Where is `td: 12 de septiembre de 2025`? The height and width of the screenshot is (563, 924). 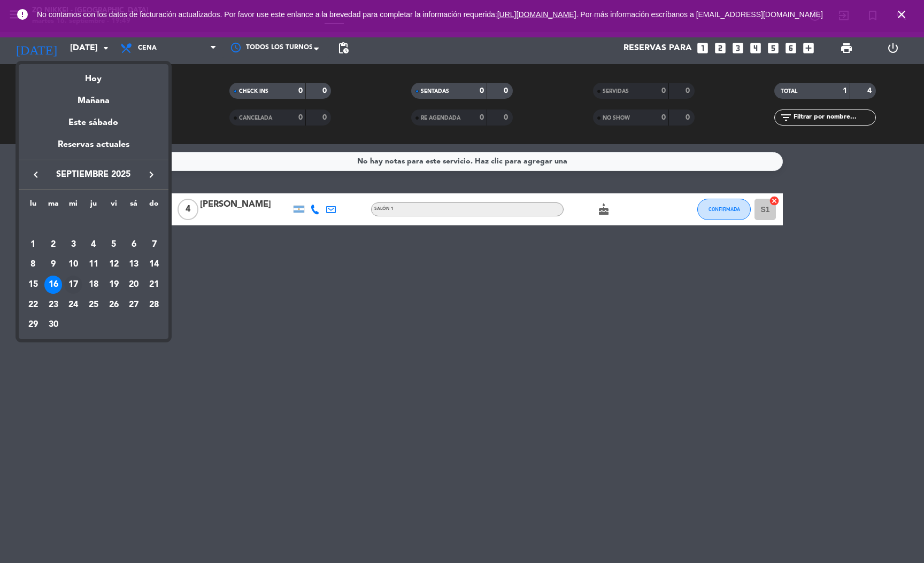 td: 12 de septiembre de 2025 is located at coordinates (114, 264).